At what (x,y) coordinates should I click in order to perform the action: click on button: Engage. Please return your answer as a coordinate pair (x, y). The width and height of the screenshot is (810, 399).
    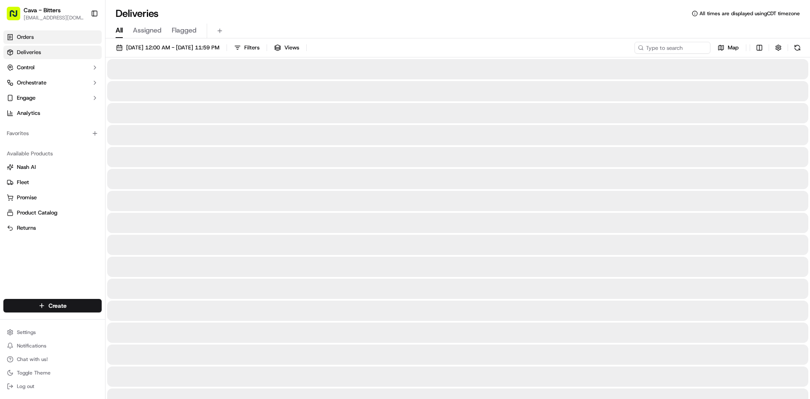
    Looking at the image, I should click on (52, 98).